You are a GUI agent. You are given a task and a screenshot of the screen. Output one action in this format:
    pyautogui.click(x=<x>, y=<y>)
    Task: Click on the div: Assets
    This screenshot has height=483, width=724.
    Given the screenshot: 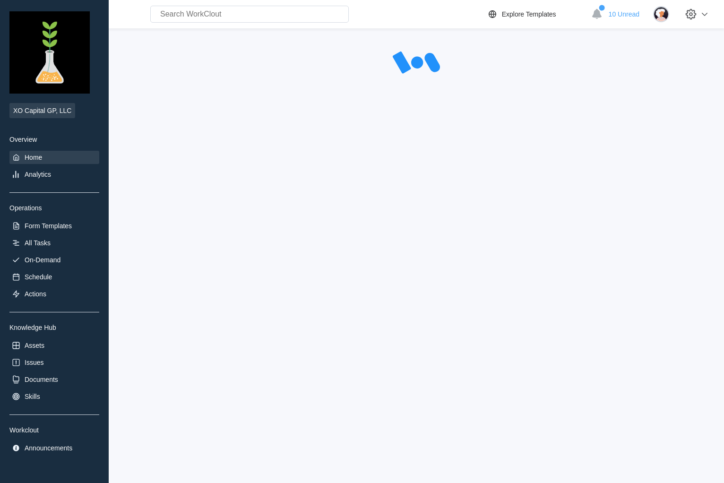 What is the action you would take?
    pyautogui.click(x=34, y=345)
    